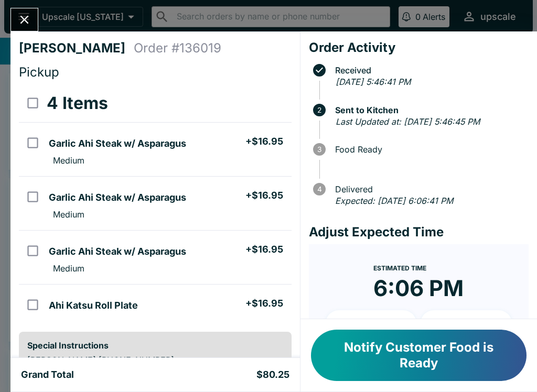 This screenshot has height=392, width=537. What do you see at coordinates (319, 110) in the screenshot?
I see `text: 2` at bounding box center [319, 110].